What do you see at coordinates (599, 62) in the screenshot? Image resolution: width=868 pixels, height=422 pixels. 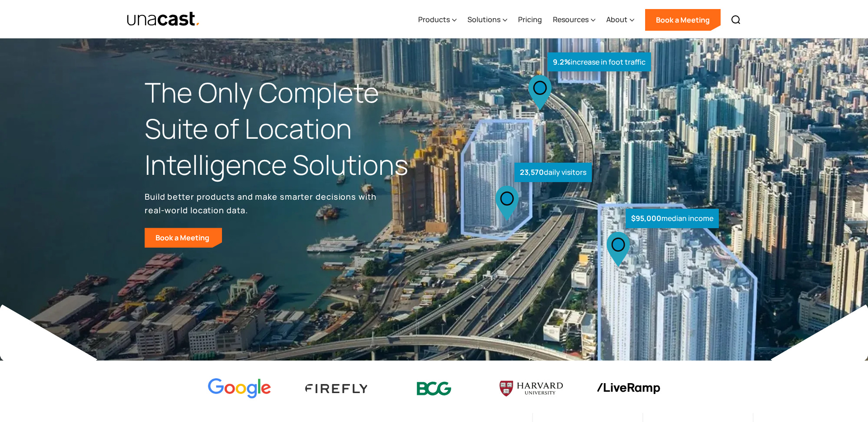 I see `div: increase in foot traffic` at bounding box center [599, 62].